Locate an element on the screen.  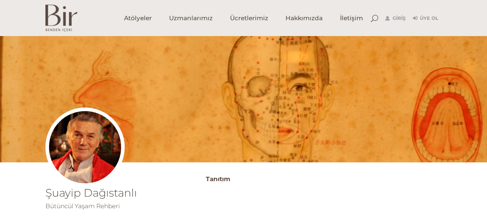
span: İletişim is located at coordinates (352, 18).